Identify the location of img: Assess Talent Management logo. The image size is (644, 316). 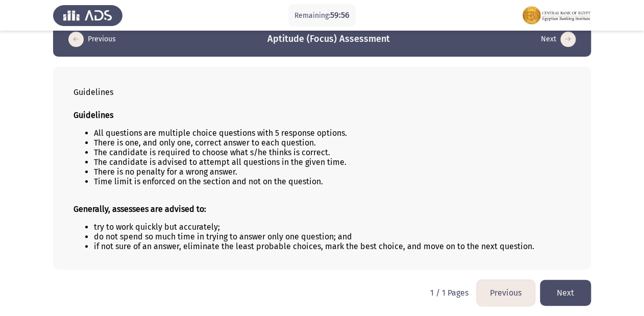
(88, 15).